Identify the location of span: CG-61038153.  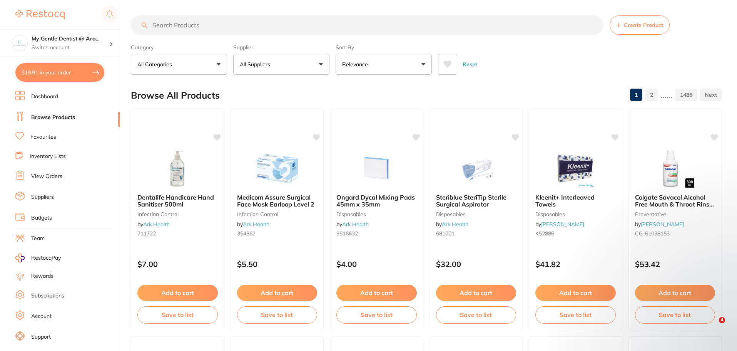
(653, 233).